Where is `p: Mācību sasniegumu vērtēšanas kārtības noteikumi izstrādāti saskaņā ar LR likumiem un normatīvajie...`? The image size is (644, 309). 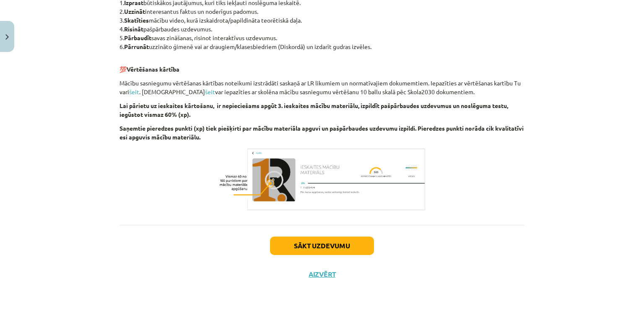 p: Mācību sasniegumu vērtēšanas kārtības noteikumi izstrādāti saskaņā ar LR likumiem un normatīvajie... is located at coordinates (322, 87).